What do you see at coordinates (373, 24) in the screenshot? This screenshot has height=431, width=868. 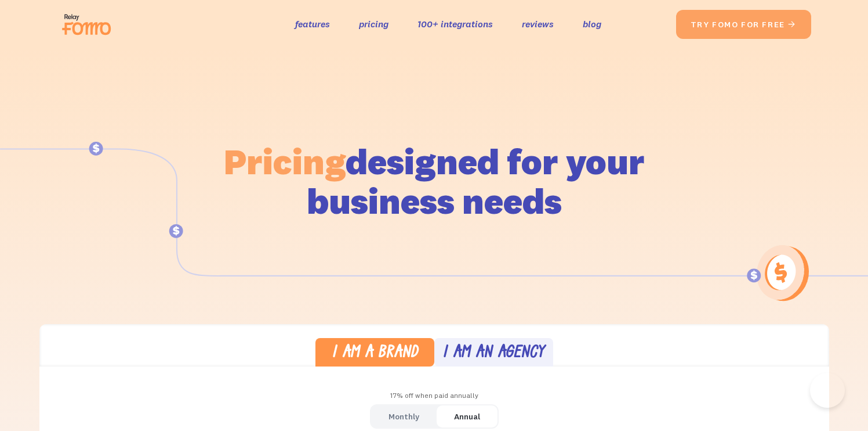 I see `a: pricing` at bounding box center [373, 24].